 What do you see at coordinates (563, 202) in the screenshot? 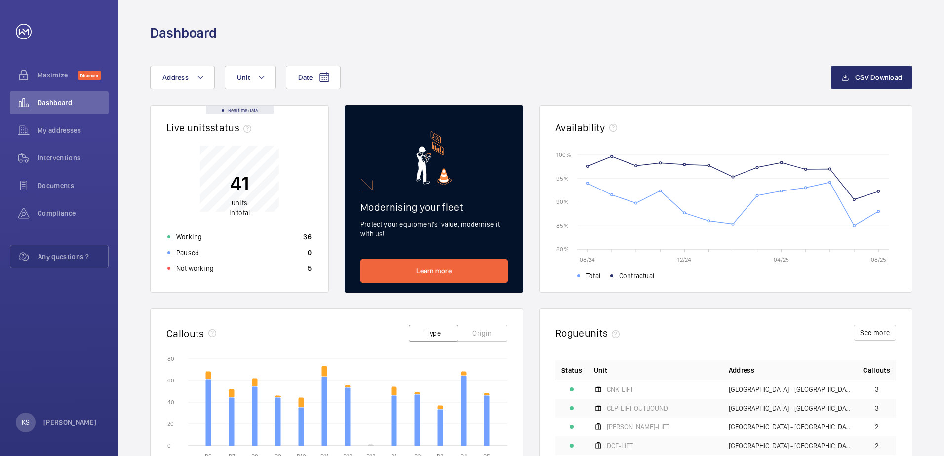
I see `text: 90 %` at bounding box center [563, 202].